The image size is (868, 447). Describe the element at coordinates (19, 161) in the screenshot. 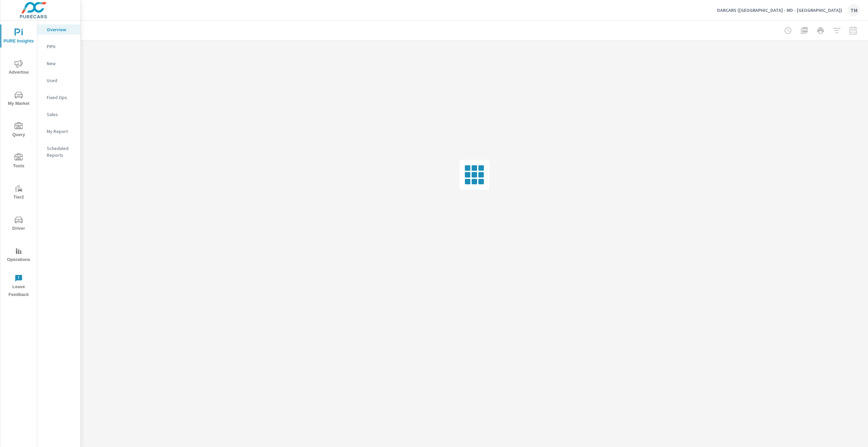

I see `div: nav menu` at that location.